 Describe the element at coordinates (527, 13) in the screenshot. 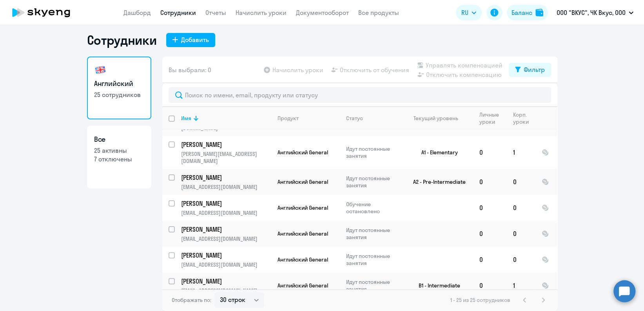

I see `a: Балансbalance` at that location.